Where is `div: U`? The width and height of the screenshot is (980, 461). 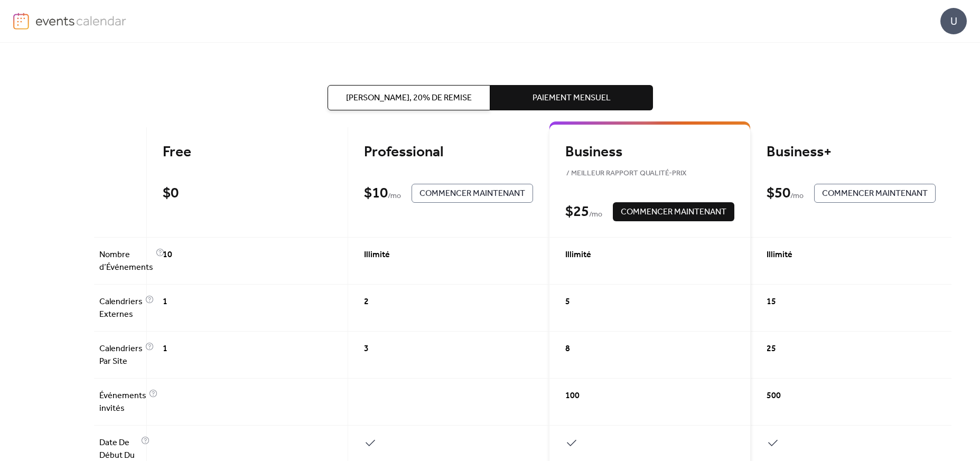
div: U is located at coordinates (953, 21).